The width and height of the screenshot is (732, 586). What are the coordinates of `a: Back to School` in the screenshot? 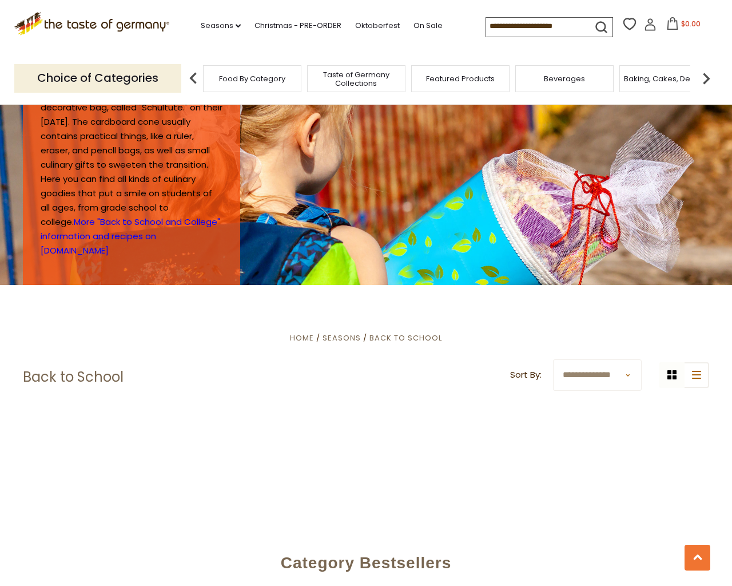 It's located at (406, 338).